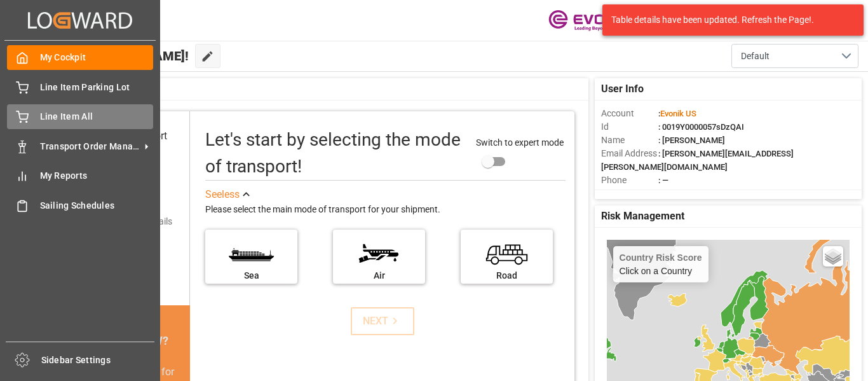 This screenshot has height=381, width=868. I want to click on div: Air, so click(378, 275).